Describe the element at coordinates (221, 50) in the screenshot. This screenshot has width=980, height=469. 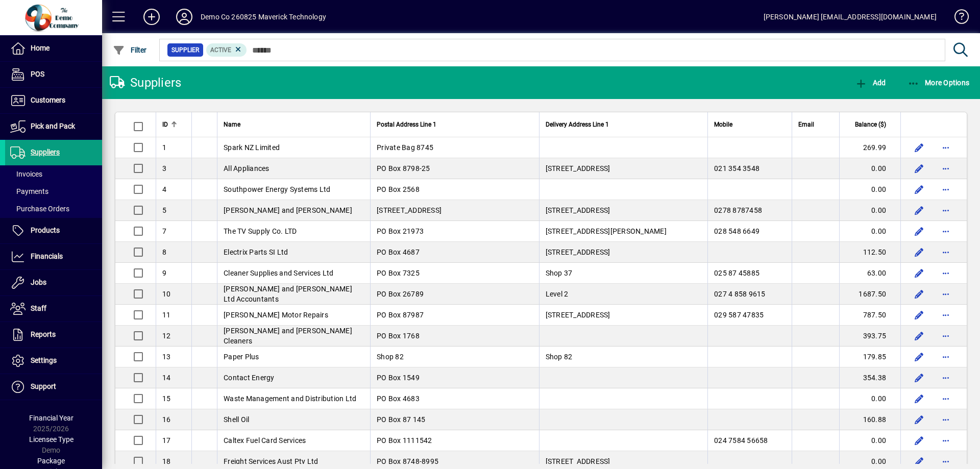
I see `span: Active` at that location.